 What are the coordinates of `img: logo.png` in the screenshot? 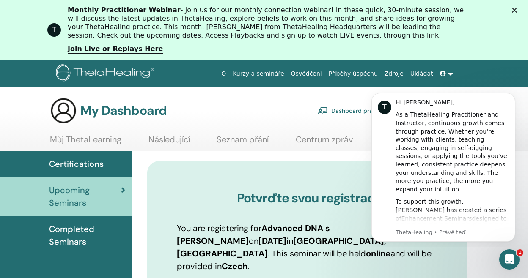 It's located at (106, 74).